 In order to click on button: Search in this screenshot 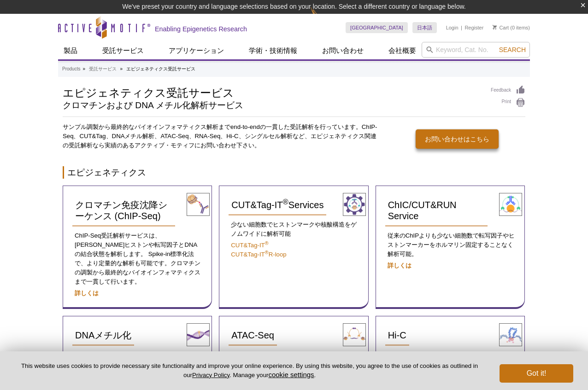, I will do `click(513, 50)`.